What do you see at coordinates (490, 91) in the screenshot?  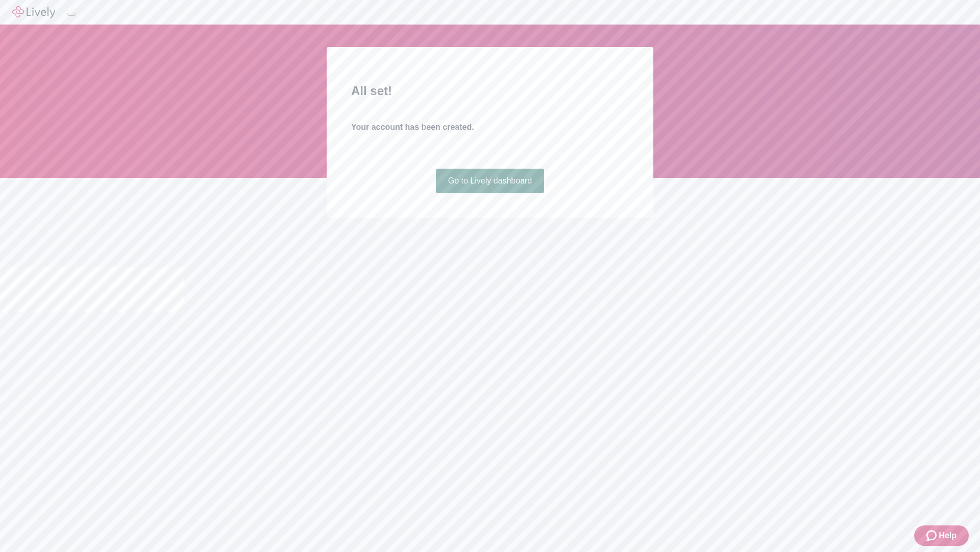 I see `h2: All set!` at bounding box center [490, 91].